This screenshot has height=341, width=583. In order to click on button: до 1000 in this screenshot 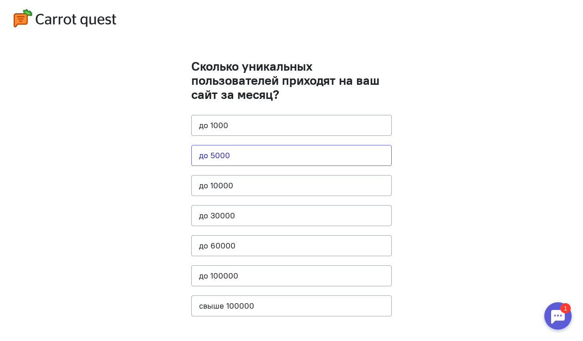, I will do `click(292, 125)`.